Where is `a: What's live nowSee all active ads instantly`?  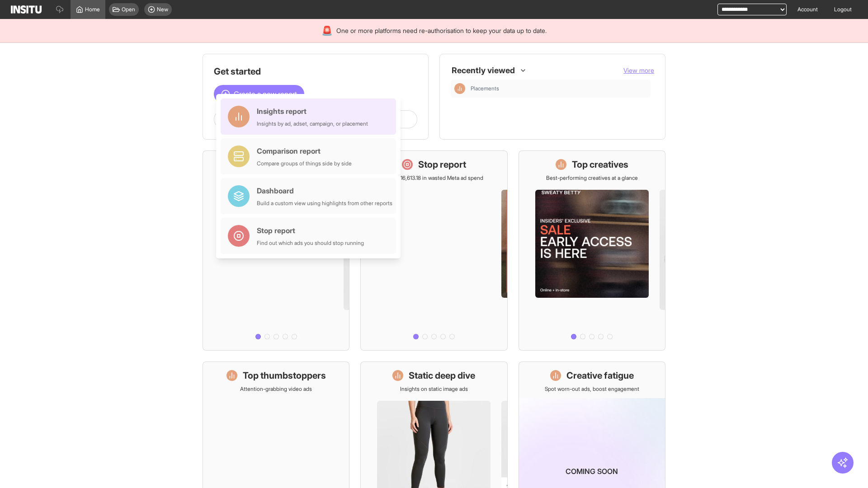
a: What's live nowSee all active ads instantly is located at coordinates (276, 251).